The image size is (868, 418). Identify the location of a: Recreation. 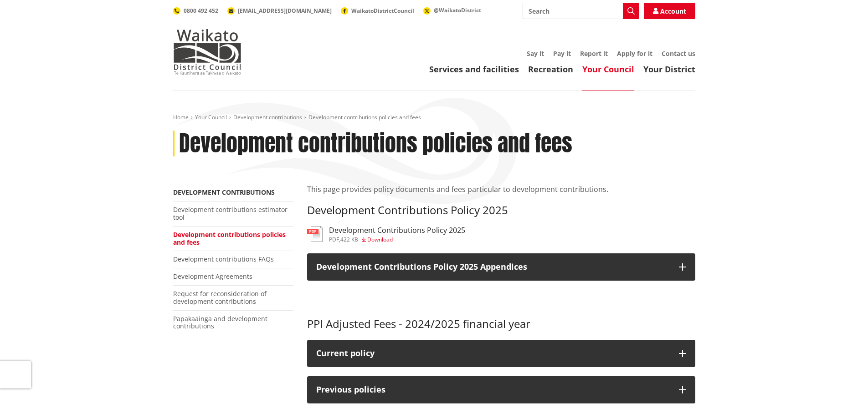
(550, 69).